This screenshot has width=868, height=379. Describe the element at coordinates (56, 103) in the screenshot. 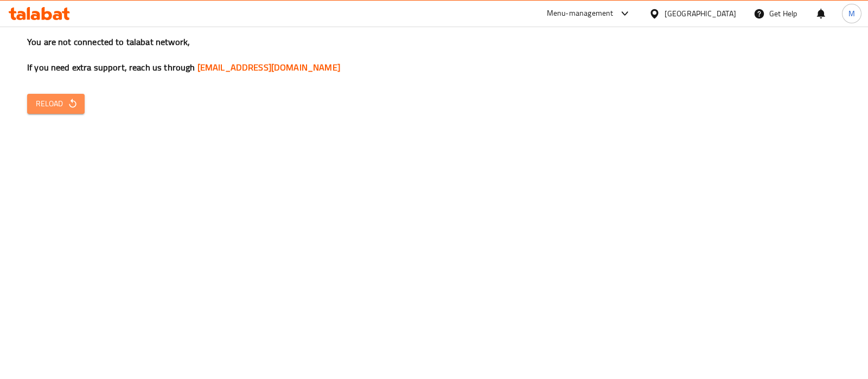

I see `button: Reload` at that location.